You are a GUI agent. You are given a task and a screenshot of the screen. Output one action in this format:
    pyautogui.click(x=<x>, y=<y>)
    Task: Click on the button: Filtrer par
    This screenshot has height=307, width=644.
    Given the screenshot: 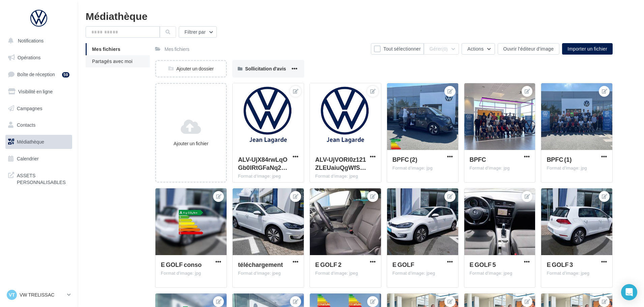 What is the action you would take?
    pyautogui.click(x=198, y=32)
    